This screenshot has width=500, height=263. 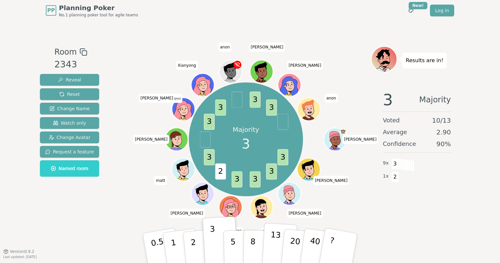 What do you see at coordinates (246, 130) in the screenshot?
I see `p: Majority` at bounding box center [246, 130].